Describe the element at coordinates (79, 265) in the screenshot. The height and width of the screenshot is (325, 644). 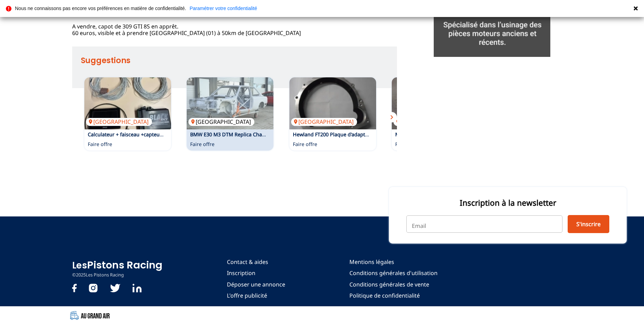
I see `span: Les` at that location.